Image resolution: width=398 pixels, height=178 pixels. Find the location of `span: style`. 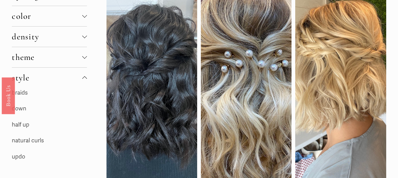

span: style is located at coordinates (47, 78).